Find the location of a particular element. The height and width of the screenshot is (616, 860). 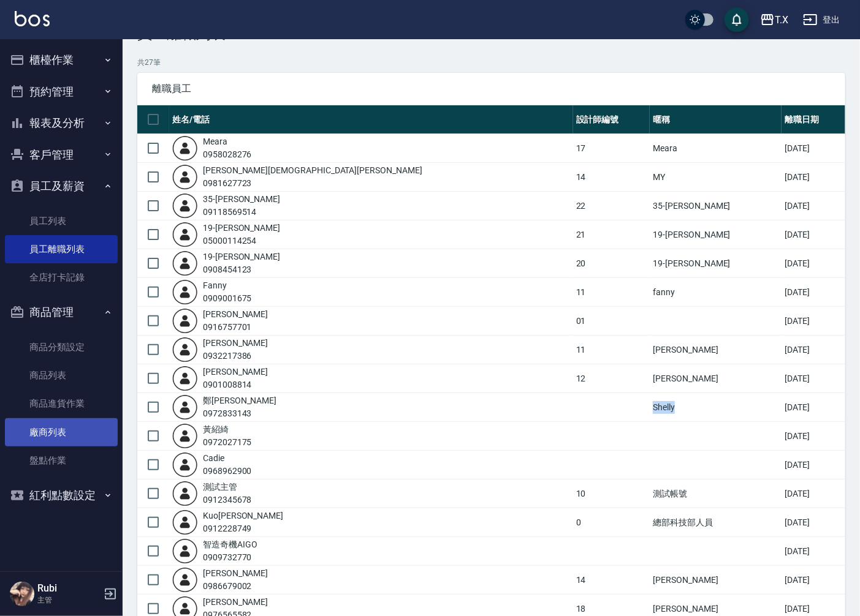

div: 測試 主管 is located at coordinates (227, 487).